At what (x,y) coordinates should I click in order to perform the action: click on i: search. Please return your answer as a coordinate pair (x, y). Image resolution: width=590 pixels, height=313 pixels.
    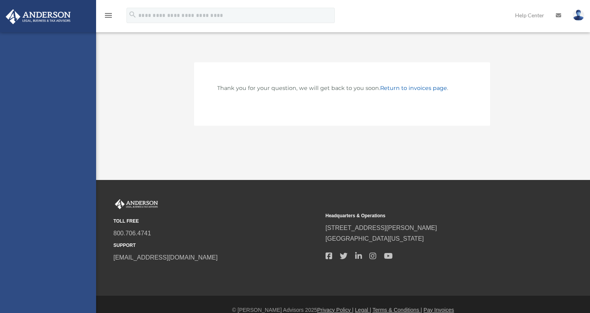
    Looking at the image, I should click on (133, 15).